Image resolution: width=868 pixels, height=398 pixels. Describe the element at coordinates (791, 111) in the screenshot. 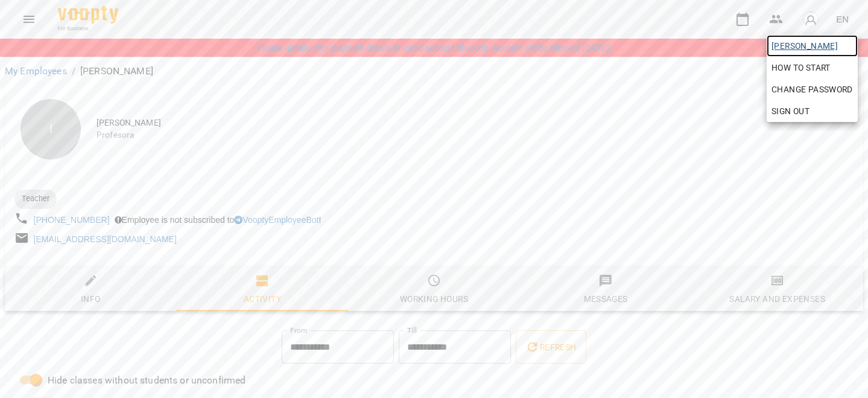

I see `span: Sign Out` at that location.